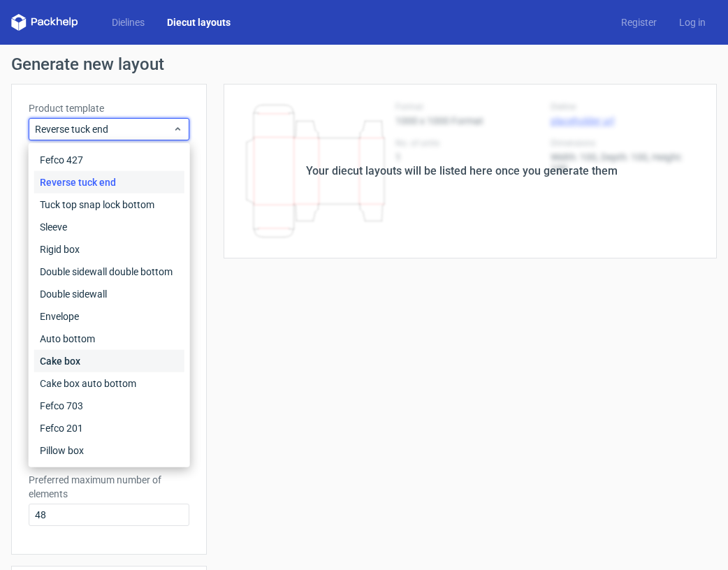  Describe the element at coordinates (109, 182) in the screenshot. I see `div: Reverse tuck end` at that location.